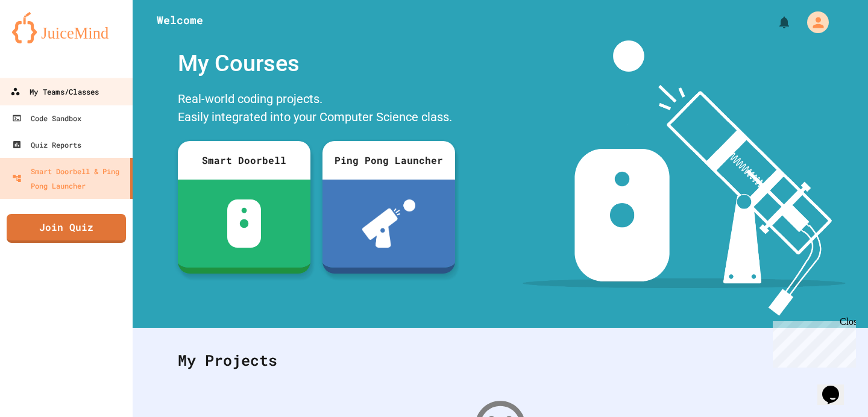 This screenshot has height=417, width=868. Describe the element at coordinates (501, 361) in the screenshot. I see `div: My Projects` at that location.